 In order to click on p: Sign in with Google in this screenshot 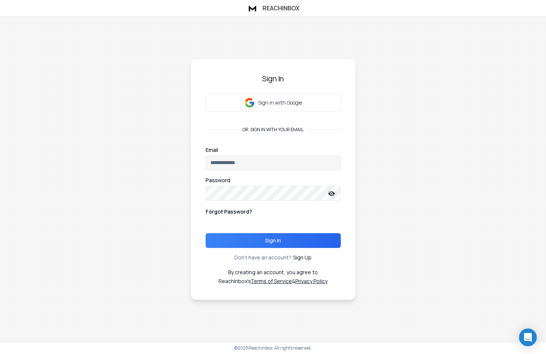, I will do `click(280, 103)`.